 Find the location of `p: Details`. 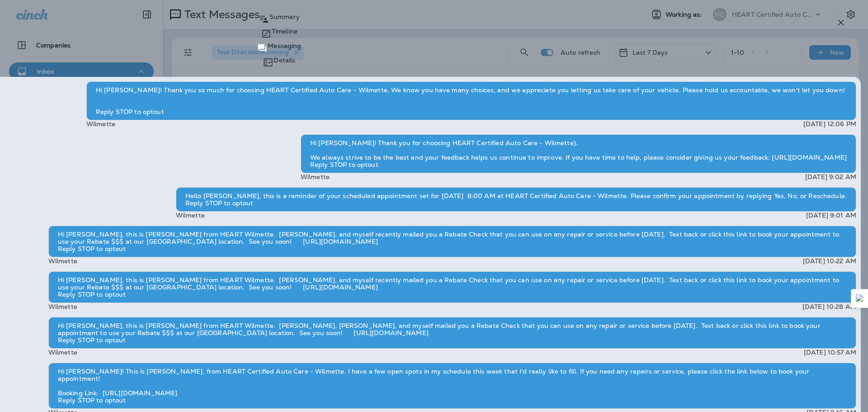

p: Details is located at coordinates (284, 60).